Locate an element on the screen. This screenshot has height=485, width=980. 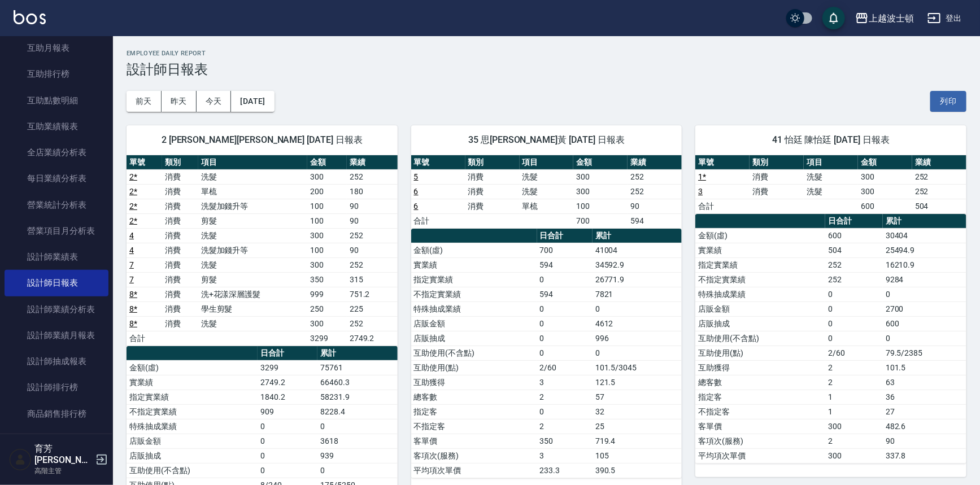
td: 剪髮 is located at coordinates (253, 220).